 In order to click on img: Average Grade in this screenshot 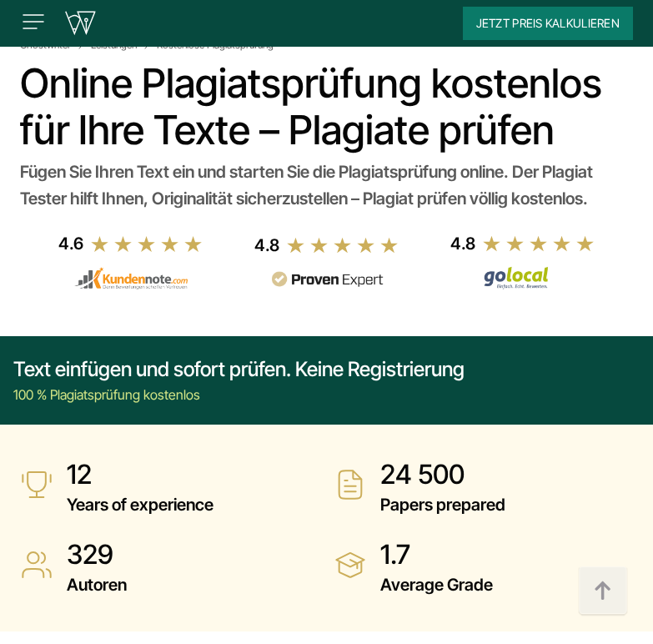, I will do `click(350, 564)`.